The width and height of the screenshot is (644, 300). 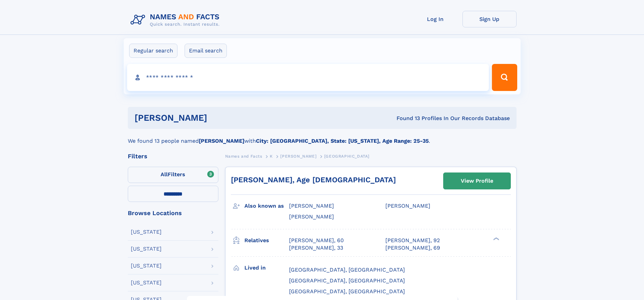 I want to click on div: View Profile, so click(x=477, y=181).